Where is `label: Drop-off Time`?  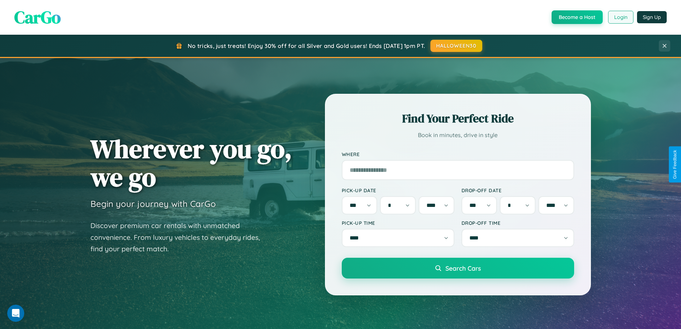 label: Drop-off Time is located at coordinates (518, 222).